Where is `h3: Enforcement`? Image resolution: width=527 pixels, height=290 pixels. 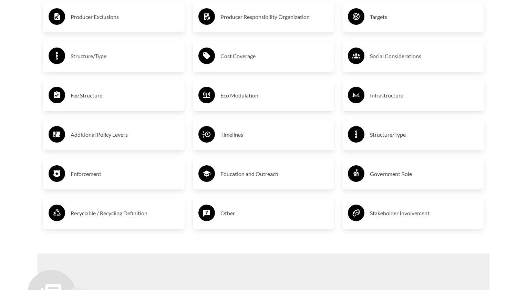 h3: Enforcement is located at coordinates (125, 174).